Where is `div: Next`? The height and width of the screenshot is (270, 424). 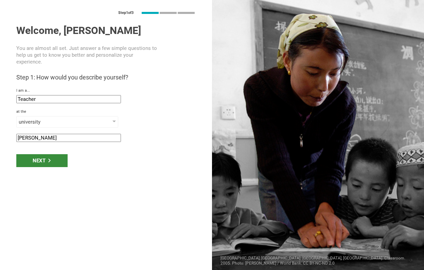
div: Next is located at coordinates (42, 161).